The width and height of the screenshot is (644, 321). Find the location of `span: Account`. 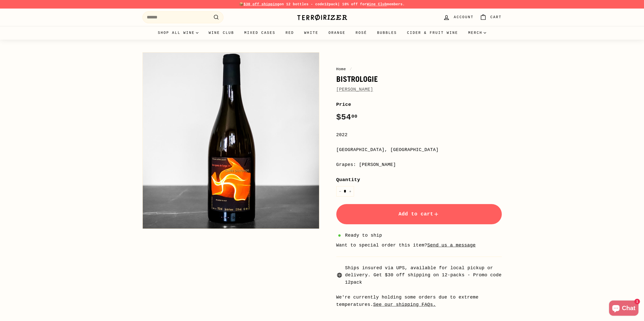

span: Account is located at coordinates (463, 17).